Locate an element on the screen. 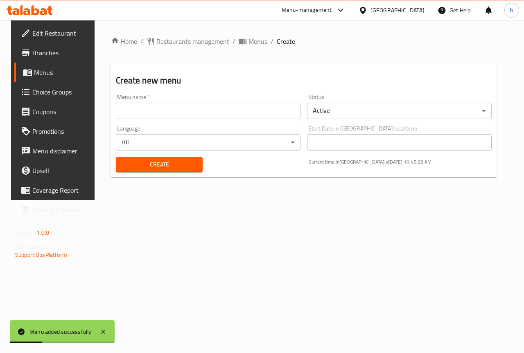 This screenshot has height=353, width=524. div: Menu-management is located at coordinates (306, 10).